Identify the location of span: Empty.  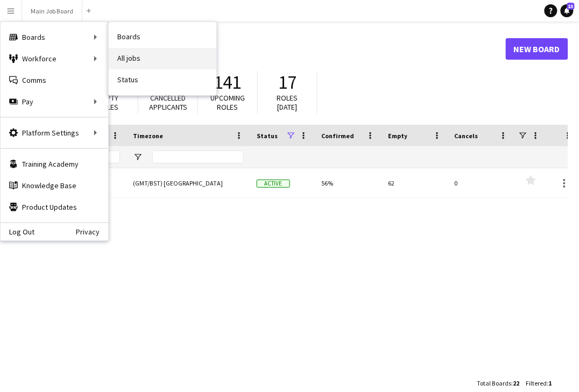
(398, 136).